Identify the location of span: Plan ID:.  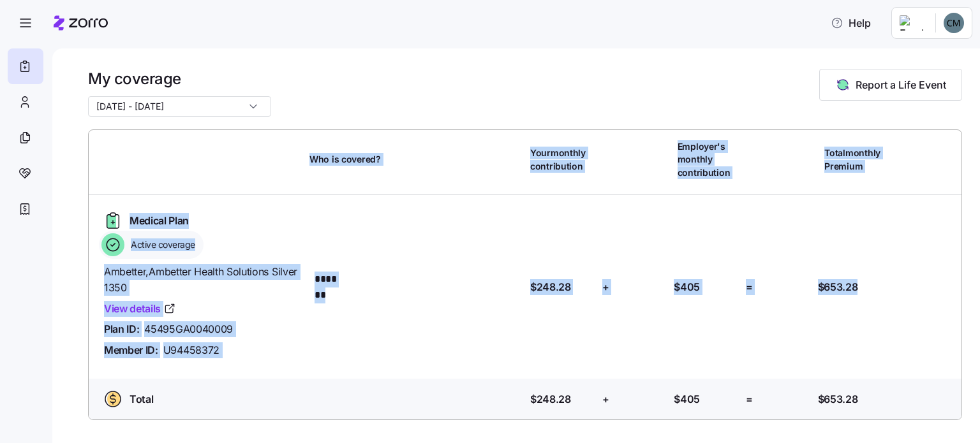
(121, 329).